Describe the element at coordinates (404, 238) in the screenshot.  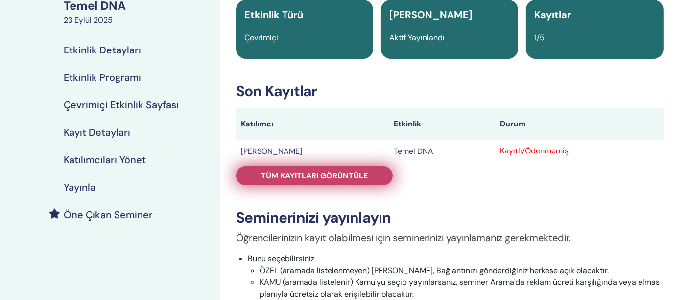
I see `font: Öğrencilerinizin kayıt olabilmesi için seminerinizi yayınlamanız gerekmektedir.` at that location.